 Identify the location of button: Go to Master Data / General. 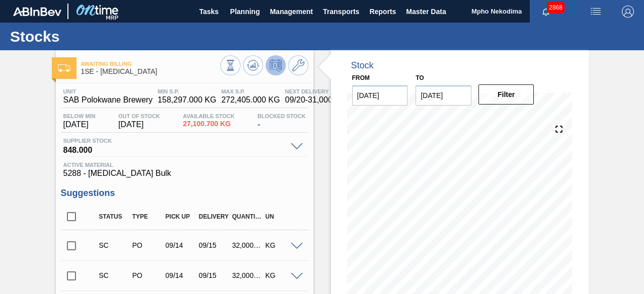
(298, 65).